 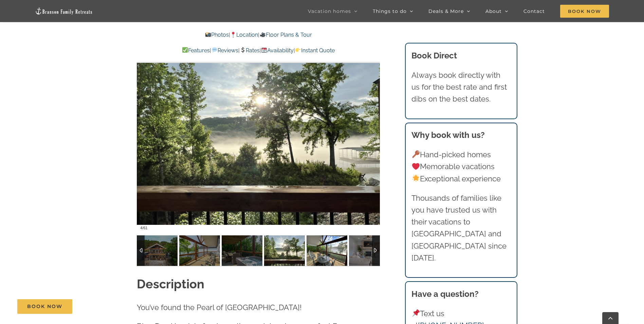 What do you see at coordinates (461, 56) in the screenshot?
I see `h3: Book Direct` at bounding box center [461, 56].